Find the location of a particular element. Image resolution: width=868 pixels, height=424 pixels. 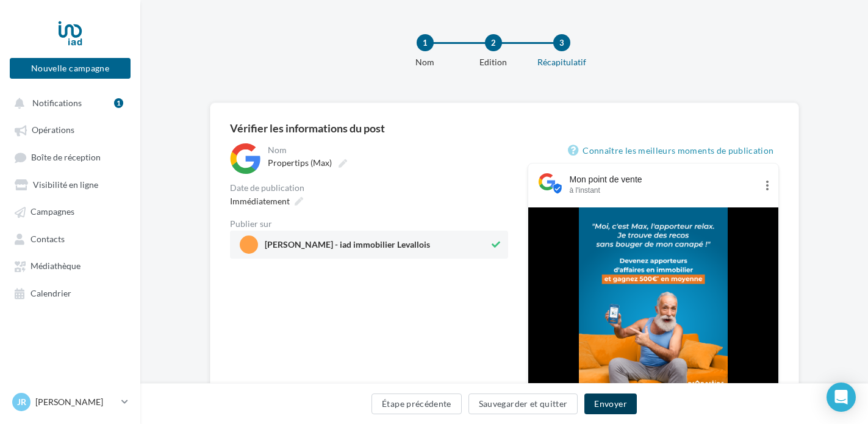

a: Médiathèque is located at coordinates (70, 265).